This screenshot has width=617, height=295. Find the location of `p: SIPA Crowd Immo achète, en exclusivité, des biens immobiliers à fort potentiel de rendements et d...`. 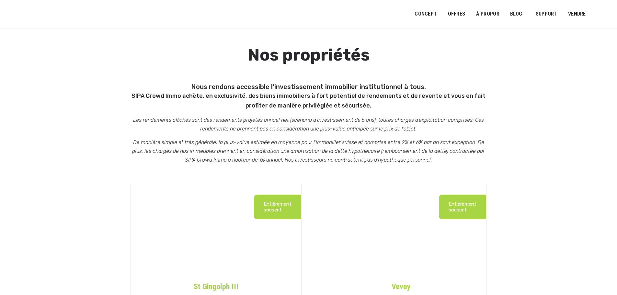

p: SIPA Crowd Immo achète, en exclusivité, des biens immobiliers à fort potentiel de rendements et d... is located at coordinates (308, 101).